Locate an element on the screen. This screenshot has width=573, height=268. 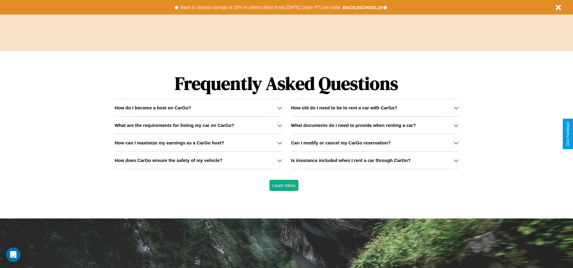
h3: How can I maximize my earnings as a CarGo host? is located at coordinates (169, 143).